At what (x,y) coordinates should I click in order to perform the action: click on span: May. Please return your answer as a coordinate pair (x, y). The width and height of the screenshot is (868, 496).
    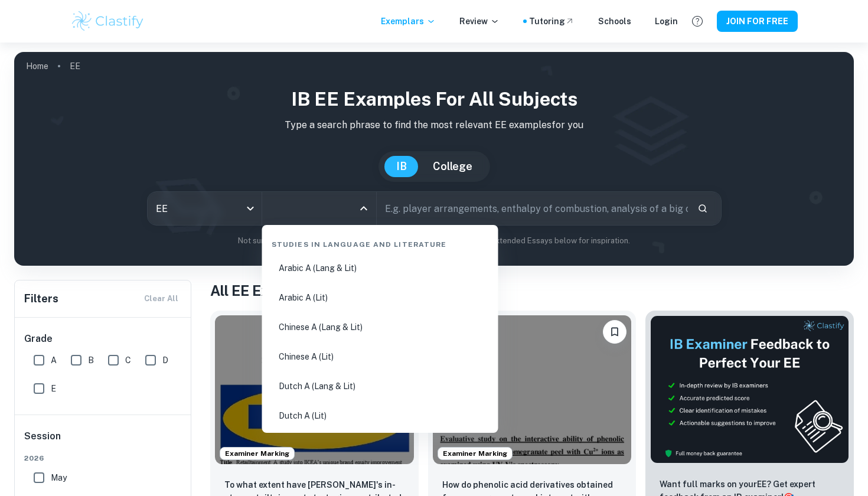
    Looking at the image, I should click on (59, 478).